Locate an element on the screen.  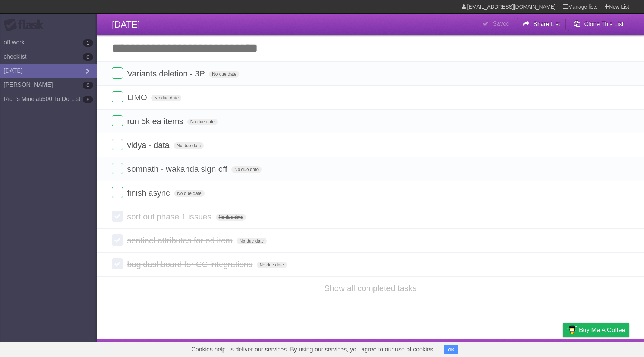
img: Buy me a coffee is located at coordinates (571, 330).